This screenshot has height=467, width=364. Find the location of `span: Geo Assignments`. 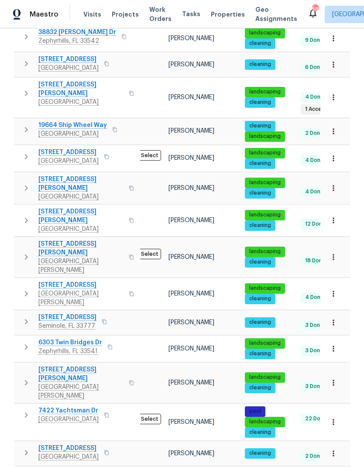

span: Geo Assignments is located at coordinates (276, 14).